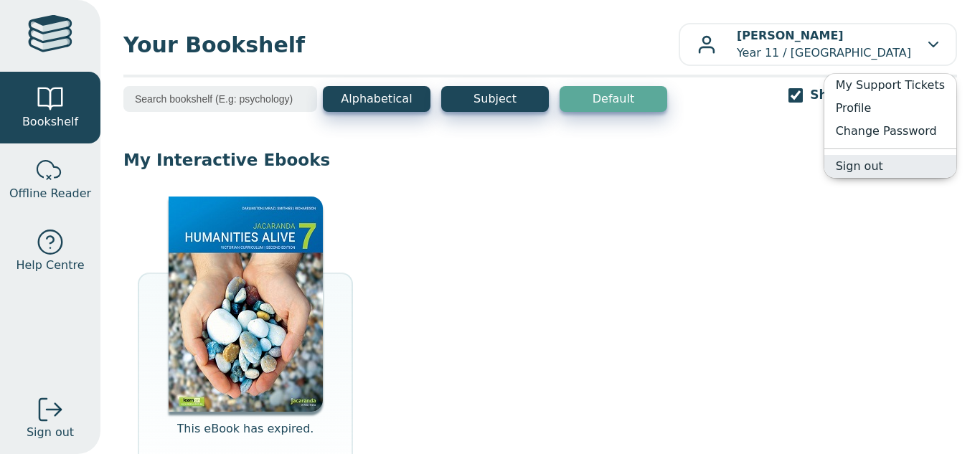 The image size is (980, 454). I want to click on label: Show Expired Ebooks, so click(883, 95).